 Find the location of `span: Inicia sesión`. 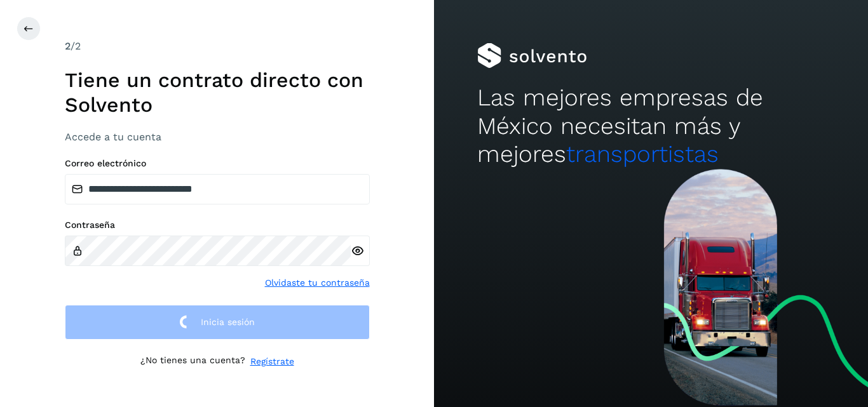

span: Inicia sesión is located at coordinates (228, 321).